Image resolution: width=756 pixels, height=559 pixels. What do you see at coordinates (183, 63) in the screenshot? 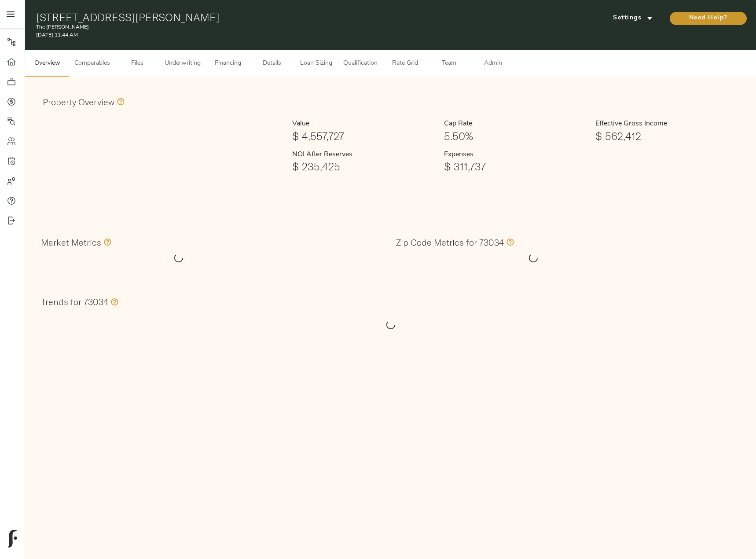
I see `span: Underwriting` at bounding box center [183, 63].